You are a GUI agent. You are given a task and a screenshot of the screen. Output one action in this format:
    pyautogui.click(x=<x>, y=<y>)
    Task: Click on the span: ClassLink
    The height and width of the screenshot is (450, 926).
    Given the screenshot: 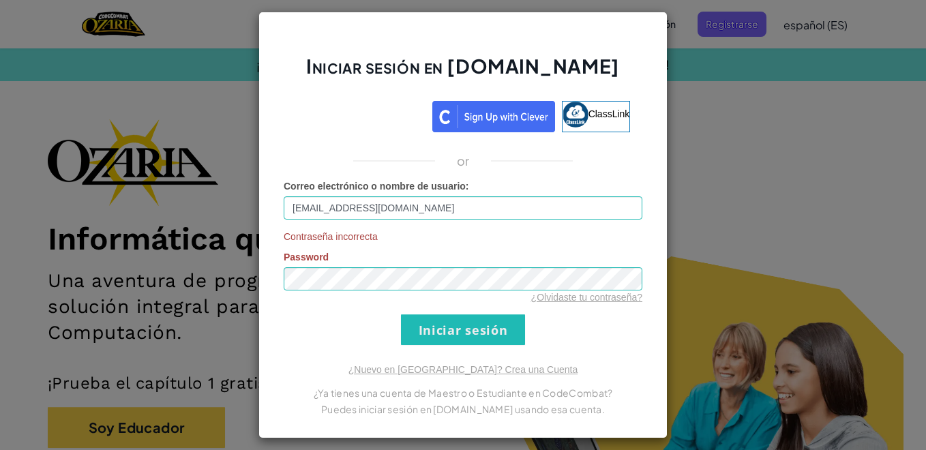 What is the action you would take?
    pyautogui.click(x=609, y=114)
    